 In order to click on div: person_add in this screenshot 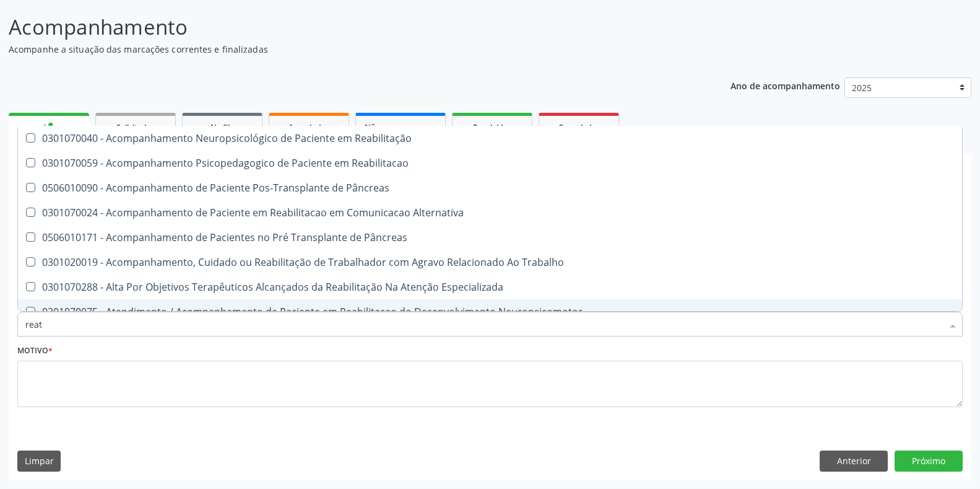, I will do `click(49, 127)`.